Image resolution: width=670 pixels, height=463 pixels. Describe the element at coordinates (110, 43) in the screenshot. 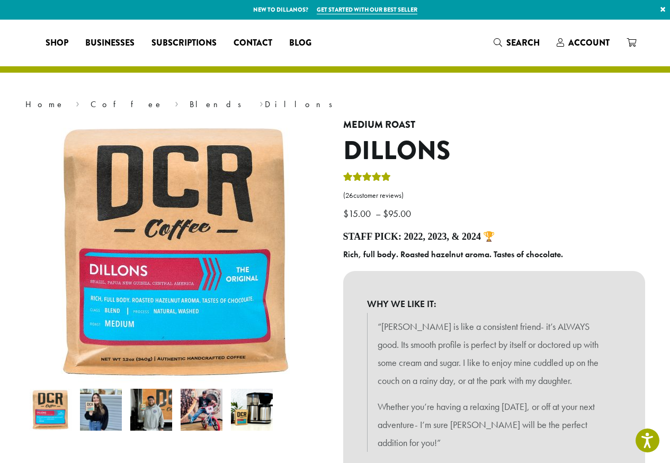

I see `span: Businesses` at that location.